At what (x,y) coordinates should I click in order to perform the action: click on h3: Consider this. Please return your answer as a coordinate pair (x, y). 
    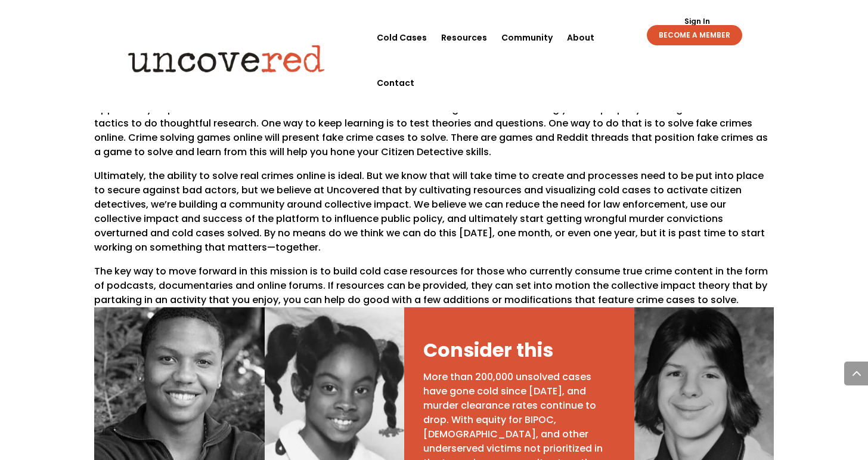
    Looking at the image, I should click on (517, 353).